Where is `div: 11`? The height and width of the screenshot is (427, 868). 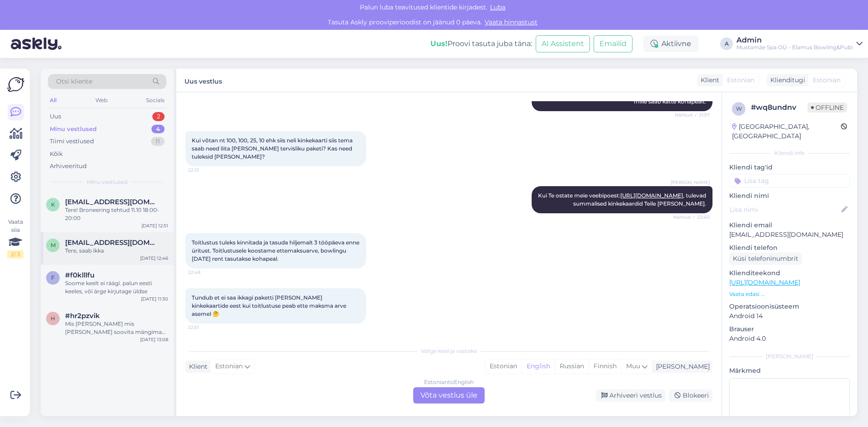
div: 11 is located at coordinates (158, 142).